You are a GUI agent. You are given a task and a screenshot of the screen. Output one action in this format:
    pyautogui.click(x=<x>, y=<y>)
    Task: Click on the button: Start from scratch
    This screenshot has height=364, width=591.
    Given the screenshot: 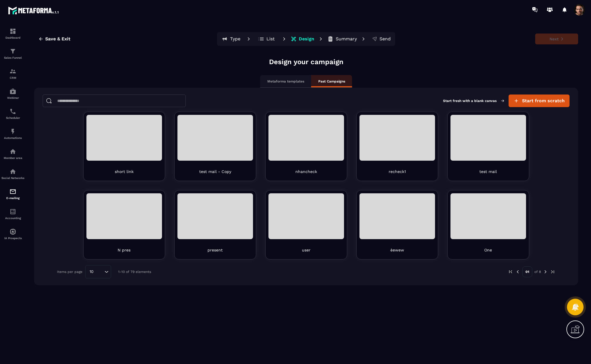 What is the action you would take?
    pyautogui.click(x=539, y=101)
    